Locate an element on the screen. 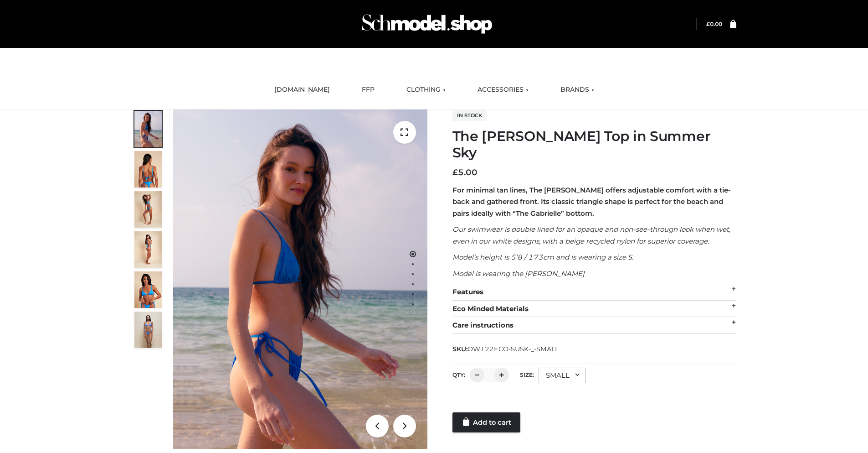  div: Care instructions is located at coordinates (594, 325).